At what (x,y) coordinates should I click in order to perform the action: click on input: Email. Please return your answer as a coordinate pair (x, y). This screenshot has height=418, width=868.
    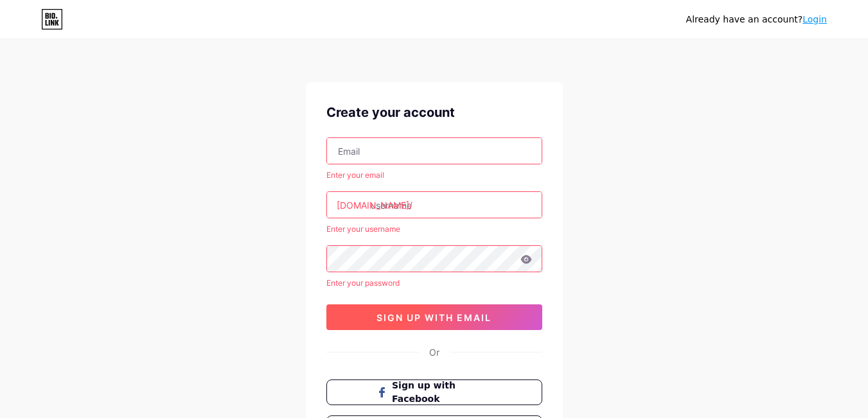
    Looking at the image, I should click on (435, 151).